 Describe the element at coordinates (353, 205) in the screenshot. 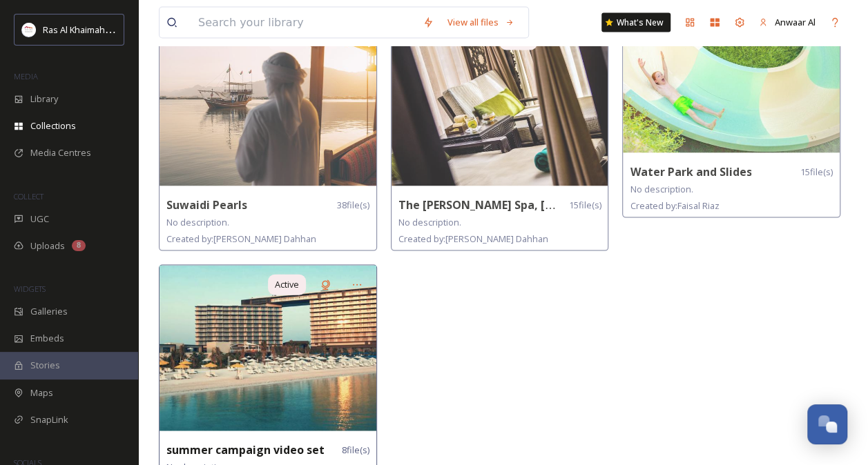

I see `span: 38 file(s)` at that location.